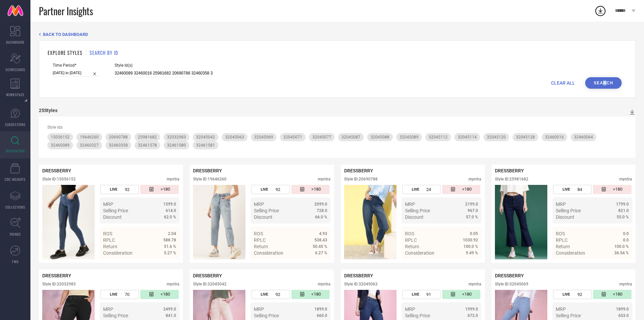 The height and width of the screenshot is (320, 644). I want to click on span: <180, so click(618, 294).